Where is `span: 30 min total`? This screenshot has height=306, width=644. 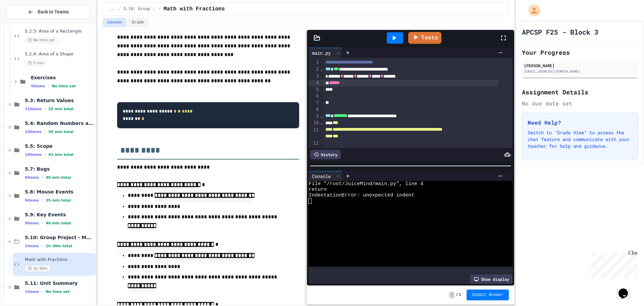 span: 30 min total is located at coordinates (61, 131).